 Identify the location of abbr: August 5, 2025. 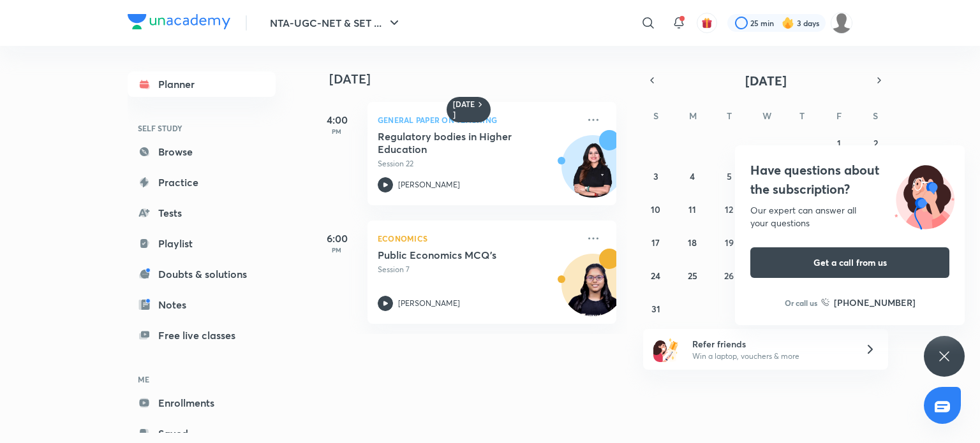
(729, 176).